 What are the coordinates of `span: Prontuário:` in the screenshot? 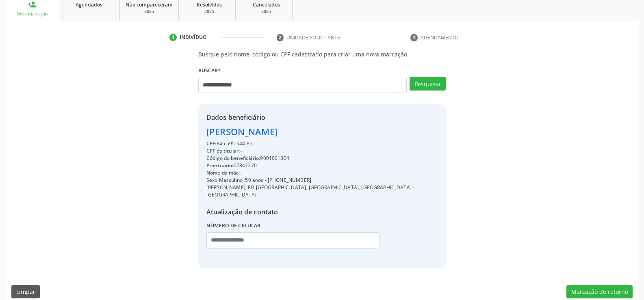 It's located at (220, 165).